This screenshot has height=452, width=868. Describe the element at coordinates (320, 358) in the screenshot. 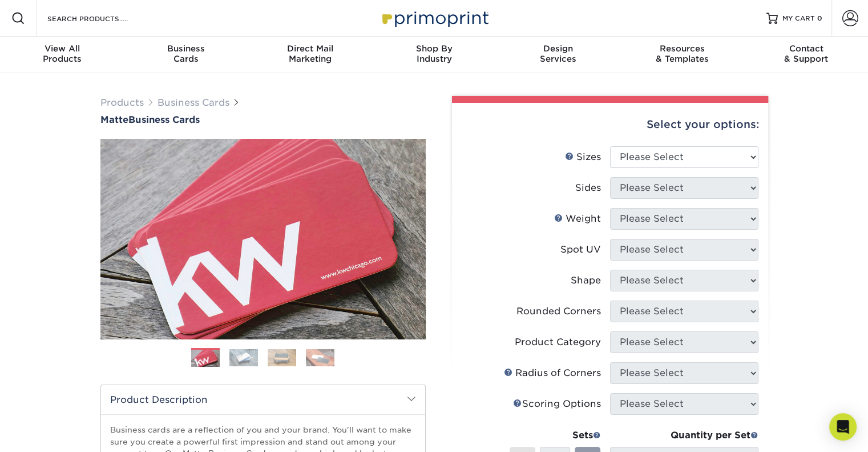

I see `img: Business Cards 04` at that location.